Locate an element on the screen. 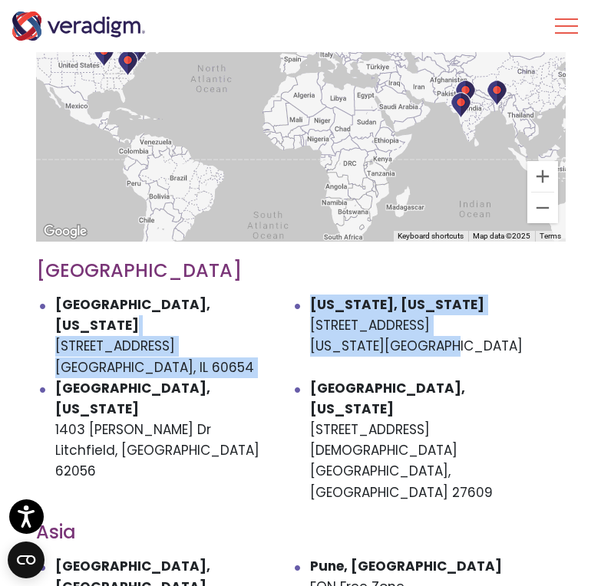 Image resolution: width=601 pixels, height=586 pixels. button: Toggle Navigation Menu is located at coordinates (566, 26).